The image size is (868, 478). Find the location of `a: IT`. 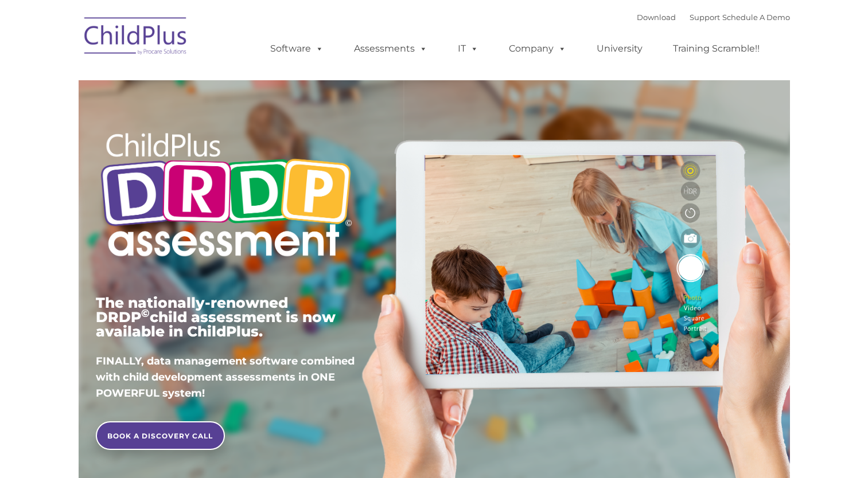

a: IT is located at coordinates (468, 49).